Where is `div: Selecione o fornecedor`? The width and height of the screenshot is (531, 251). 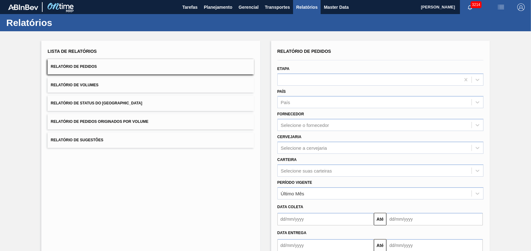
div: Selecione o fornecedor is located at coordinates (305, 125).